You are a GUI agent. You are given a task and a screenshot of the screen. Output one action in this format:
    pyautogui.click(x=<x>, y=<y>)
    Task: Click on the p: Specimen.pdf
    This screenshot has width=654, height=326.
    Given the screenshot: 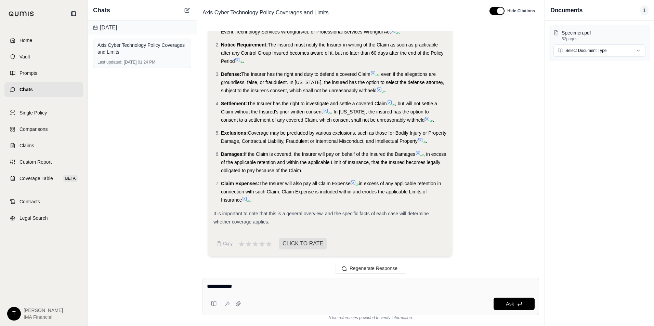 What is the action you would take?
    pyautogui.click(x=603, y=33)
    